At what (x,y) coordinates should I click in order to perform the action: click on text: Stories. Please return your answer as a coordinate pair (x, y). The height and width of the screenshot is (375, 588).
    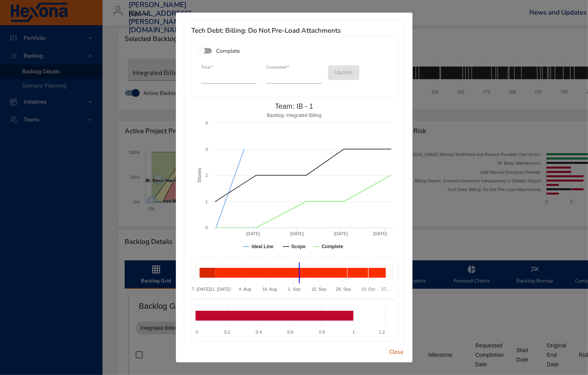
    Looking at the image, I should click on (200, 175).